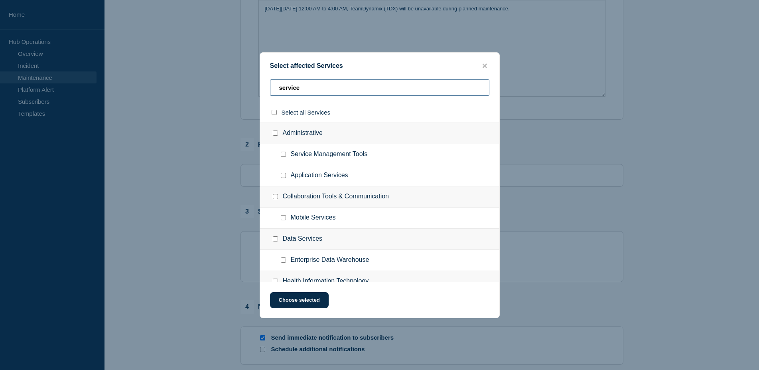 The image size is (759, 370). What do you see at coordinates (283, 217) in the screenshot?
I see `input: Mobile Services checkbox` at bounding box center [283, 217].